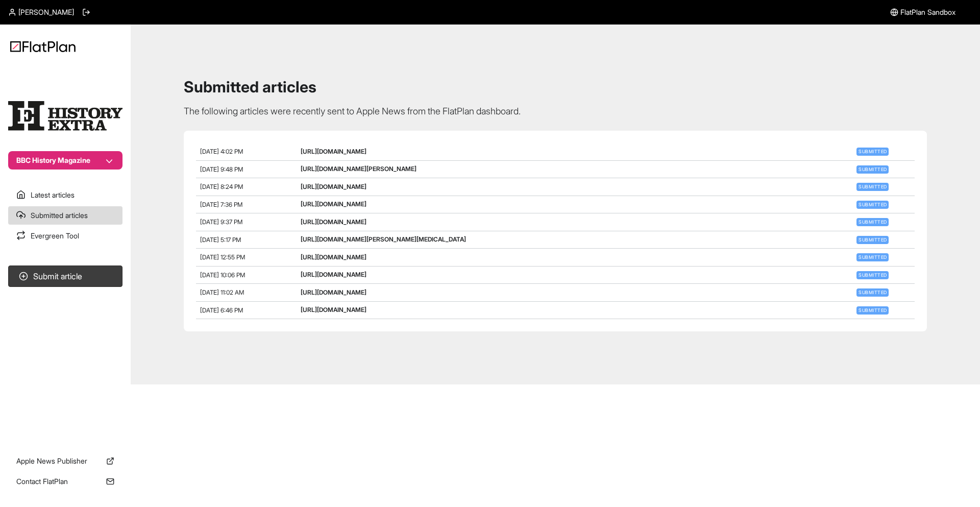  Describe the element at coordinates (65, 236) in the screenshot. I see `a: Evergreen Tool` at that location.